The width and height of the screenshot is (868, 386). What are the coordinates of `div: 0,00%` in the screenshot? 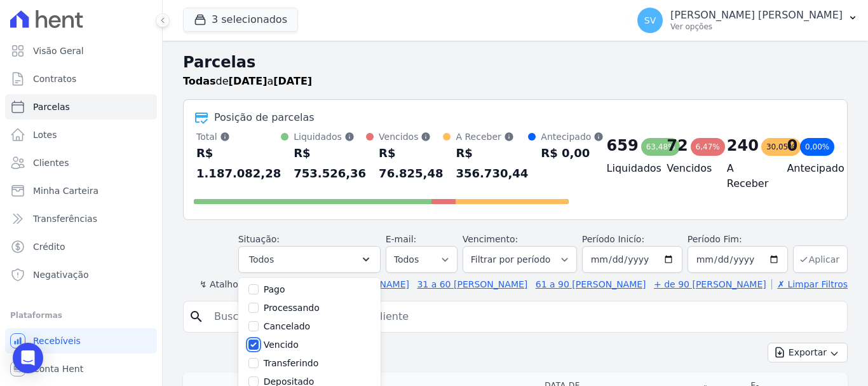 It's located at (818, 147).